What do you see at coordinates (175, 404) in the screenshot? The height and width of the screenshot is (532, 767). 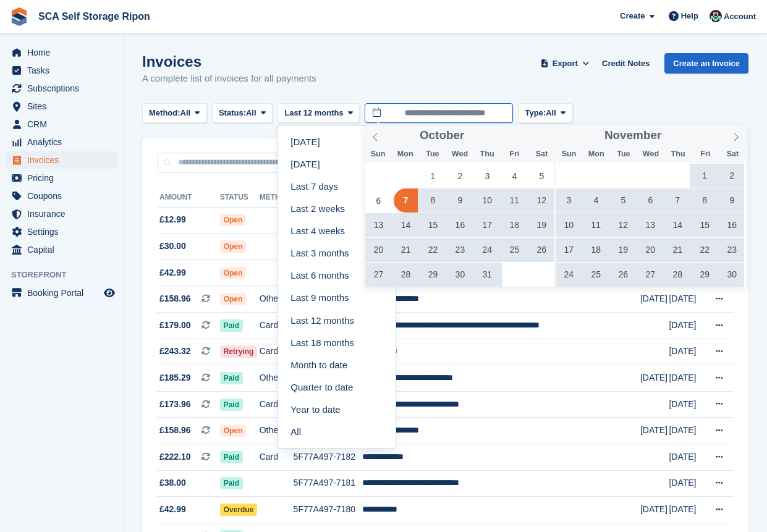 I see `span: £173.96` at bounding box center [175, 404].